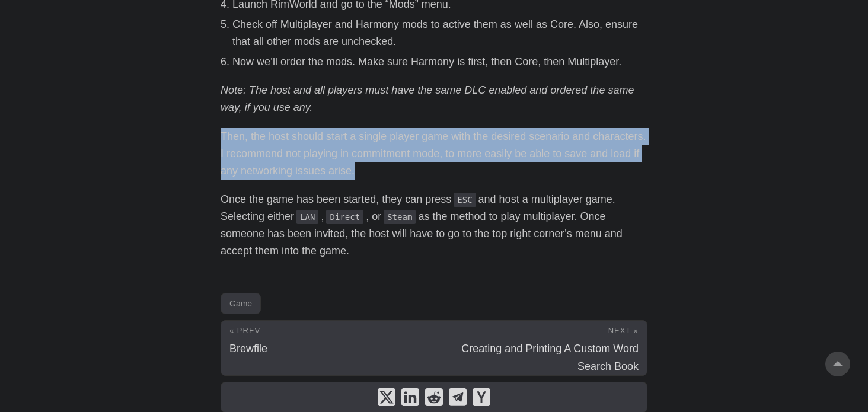 This screenshot has height=412, width=868. Describe the element at coordinates (440, 33) in the screenshot. I see `li: Check off Multiplayer and Harmony mods to active them as well as Core. Also, ensure that all othe...` at that location.